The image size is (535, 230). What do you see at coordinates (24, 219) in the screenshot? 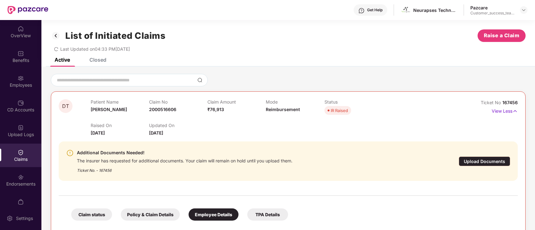
I see `div: Settings` at bounding box center [24, 219].